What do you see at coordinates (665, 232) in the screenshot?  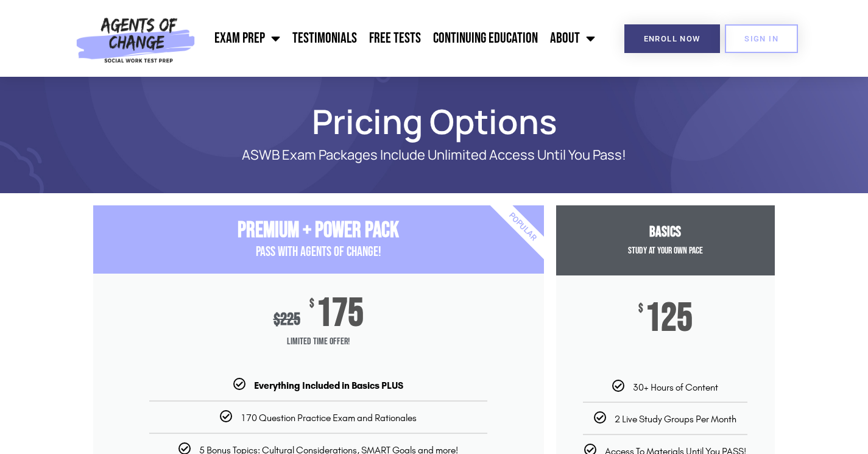 I see `h3: Basics` at bounding box center [665, 232].